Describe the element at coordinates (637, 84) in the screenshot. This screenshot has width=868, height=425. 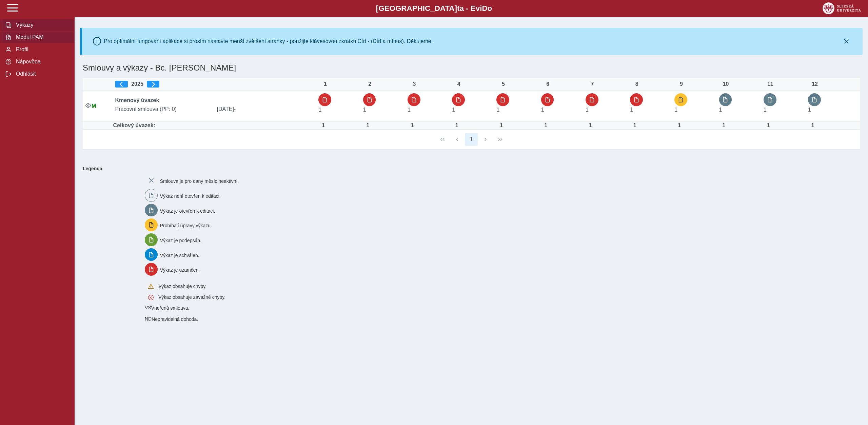
I see `div: 8` at that location.